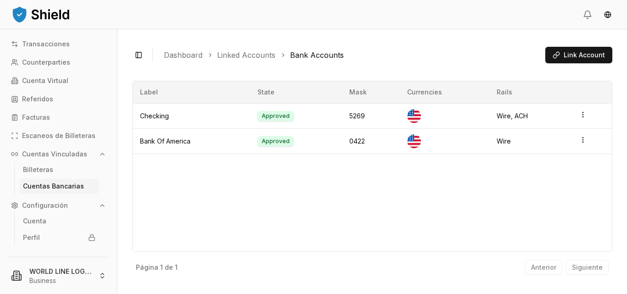  What do you see at coordinates (34, 221) in the screenshot?
I see `p: Cuenta` at bounding box center [34, 221].